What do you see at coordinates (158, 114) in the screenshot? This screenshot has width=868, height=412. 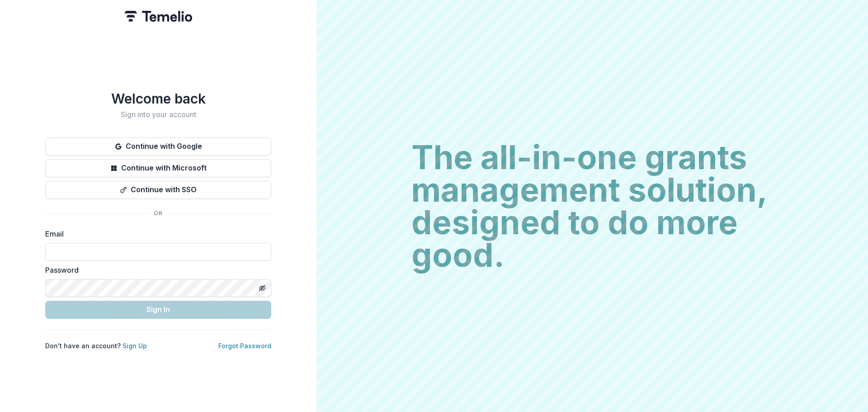 I see `h2: Sign into your account` at bounding box center [158, 114].